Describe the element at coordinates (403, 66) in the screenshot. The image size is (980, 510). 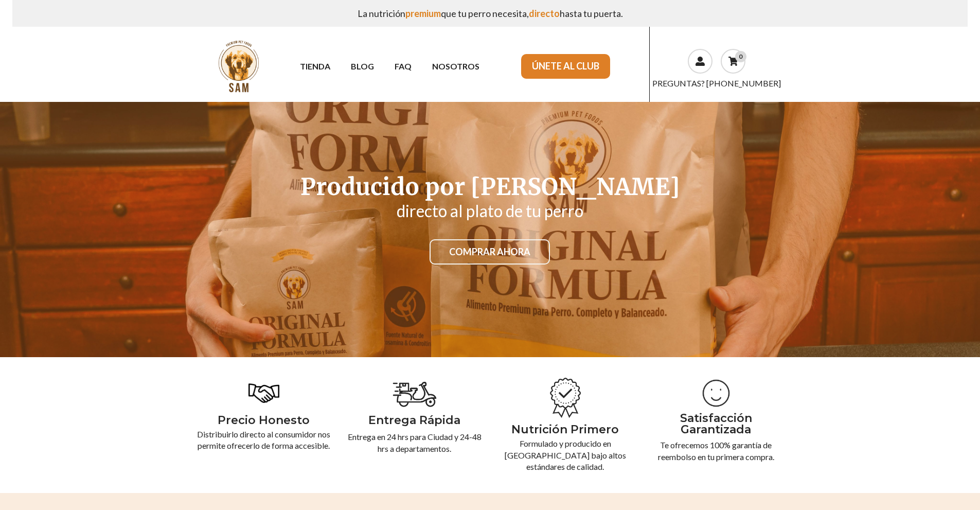
I see `a: FAQ` at that location.